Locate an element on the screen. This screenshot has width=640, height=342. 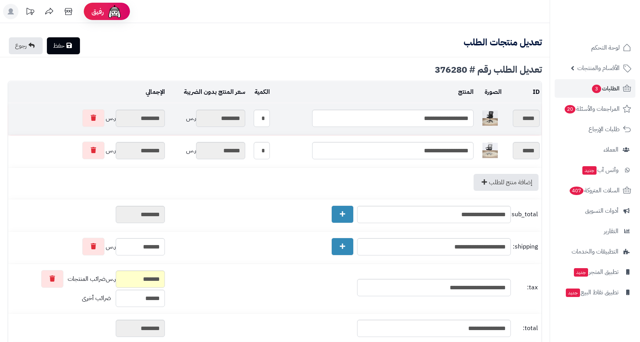
a: التقارير is located at coordinates (595, 231).